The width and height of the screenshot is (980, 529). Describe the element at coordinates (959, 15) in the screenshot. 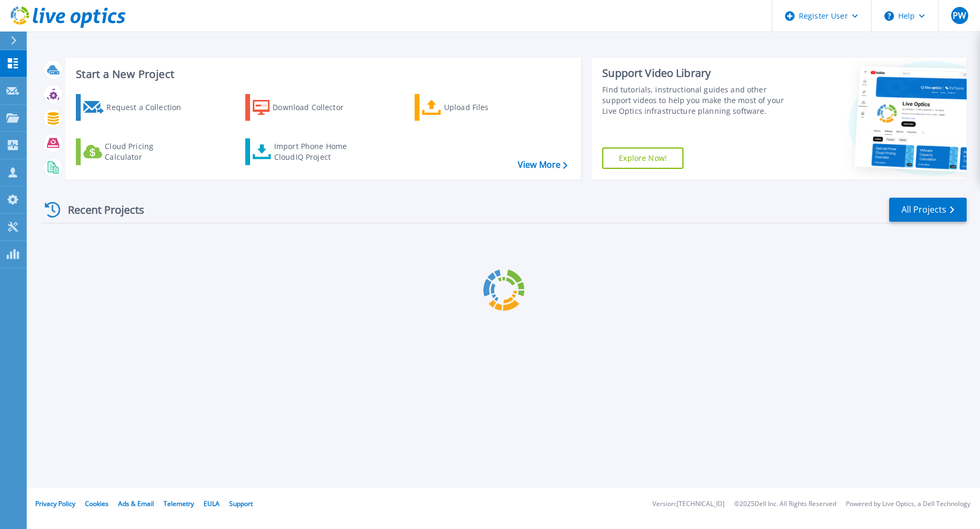

I see `span: PW` at that location.